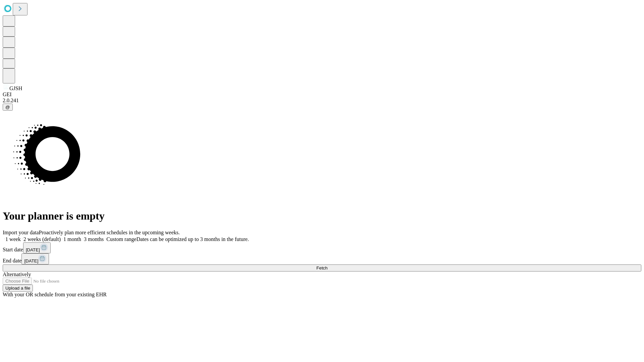  I want to click on span: GJSH, so click(16, 88).